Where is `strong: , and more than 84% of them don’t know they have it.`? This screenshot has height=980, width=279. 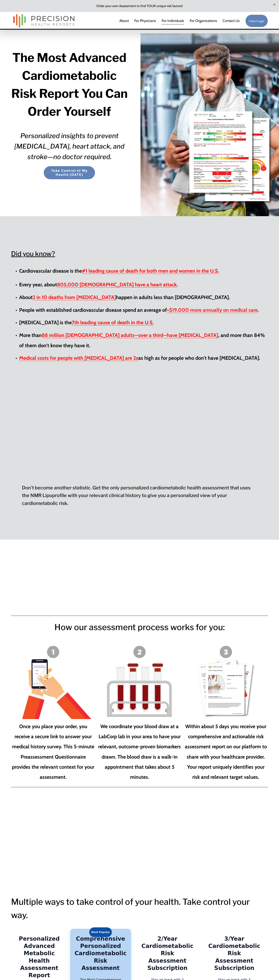
strong: , and more than 84% of them don’t know they have it. is located at coordinates (142, 340).